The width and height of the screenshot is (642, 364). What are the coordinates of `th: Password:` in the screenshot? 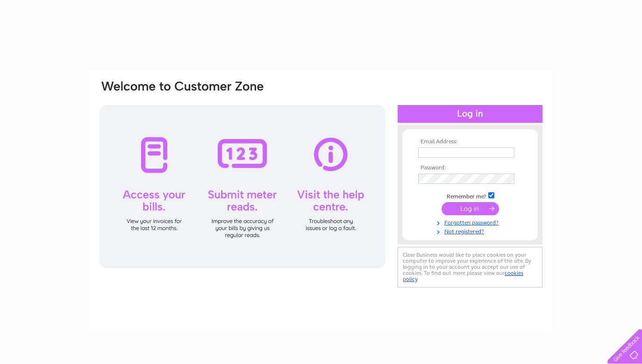 It's located at (470, 168).